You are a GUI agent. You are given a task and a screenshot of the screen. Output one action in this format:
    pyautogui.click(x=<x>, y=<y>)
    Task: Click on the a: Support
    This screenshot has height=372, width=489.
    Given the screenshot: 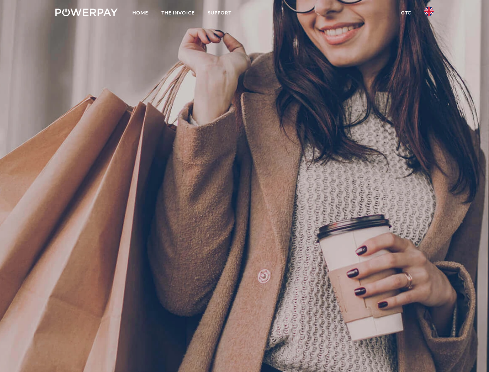 What is the action you would take?
    pyautogui.click(x=220, y=13)
    